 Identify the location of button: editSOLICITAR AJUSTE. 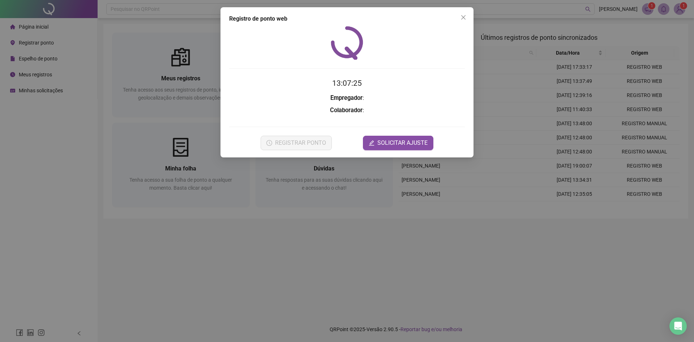
(398, 143).